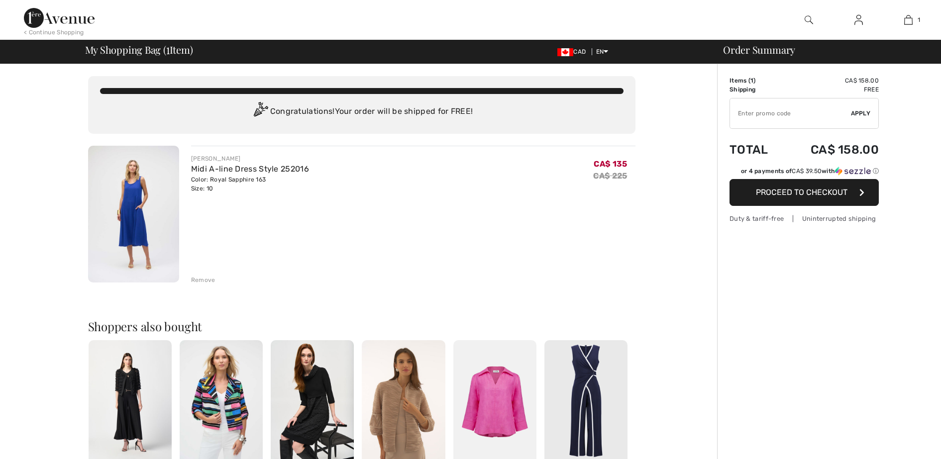  Describe the element at coordinates (203, 280) in the screenshot. I see `div: Remove` at that location.